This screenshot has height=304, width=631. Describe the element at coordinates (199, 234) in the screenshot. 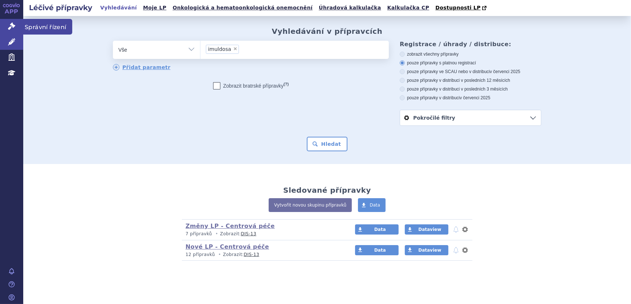

I see `span: 7 přípravků` at that location.